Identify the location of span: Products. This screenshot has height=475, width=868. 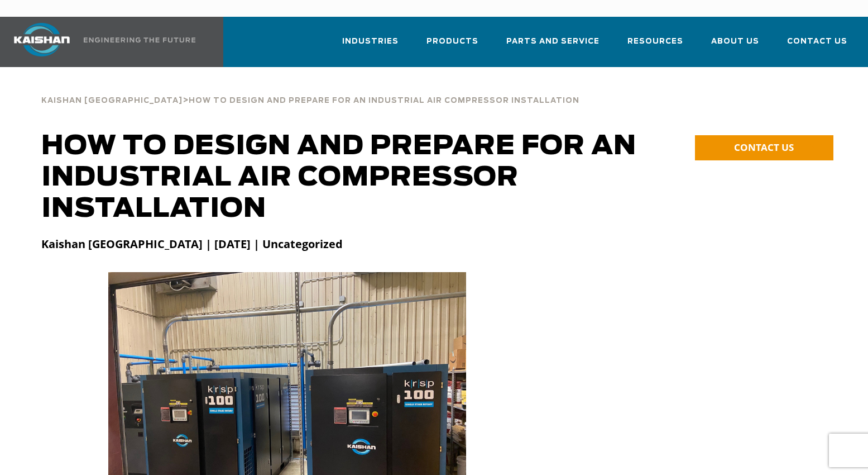
(452, 41).